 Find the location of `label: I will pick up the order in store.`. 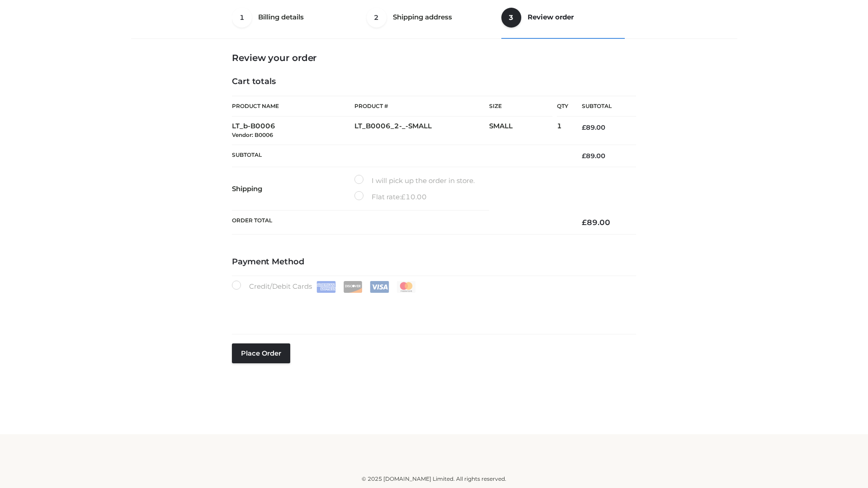

label: I will pick up the order in store. is located at coordinates (415, 181).